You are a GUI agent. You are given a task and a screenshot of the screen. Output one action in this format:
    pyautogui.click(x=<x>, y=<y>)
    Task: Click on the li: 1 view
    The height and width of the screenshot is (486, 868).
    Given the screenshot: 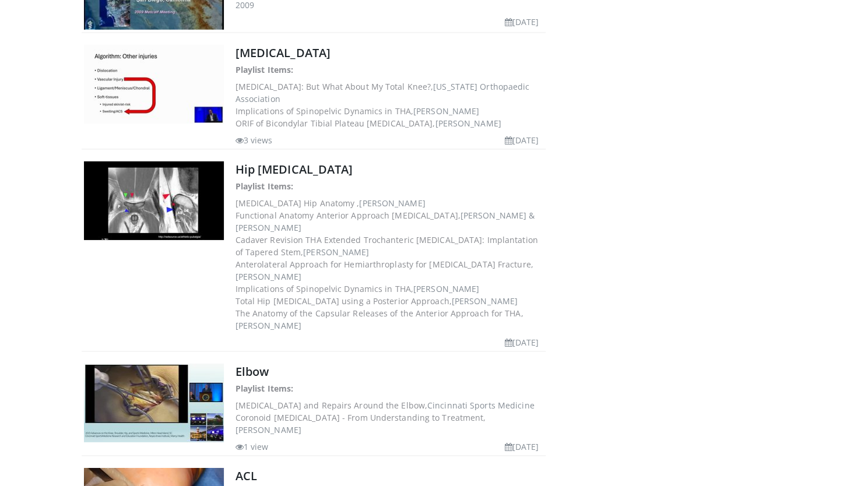 What is the action you would take?
    pyautogui.click(x=252, y=446)
    